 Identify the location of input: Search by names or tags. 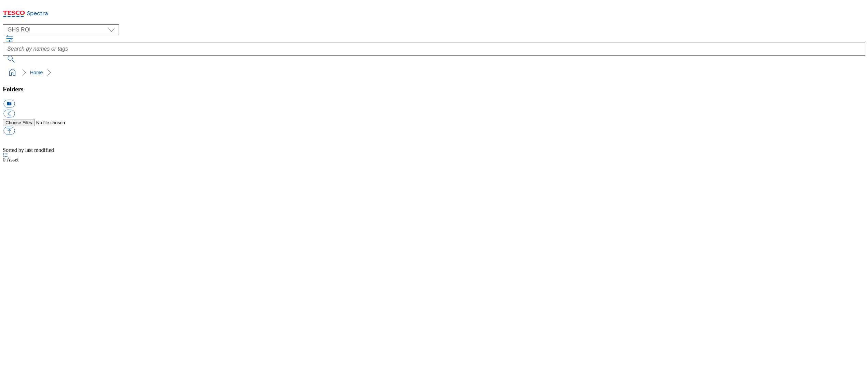
(434, 49).